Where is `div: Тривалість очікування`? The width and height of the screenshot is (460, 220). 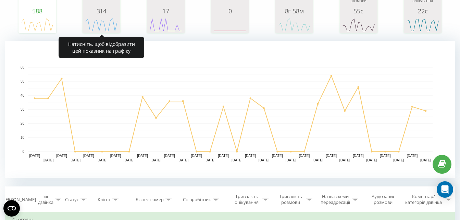 div: Тривалість очікування is located at coordinates (246, 199).